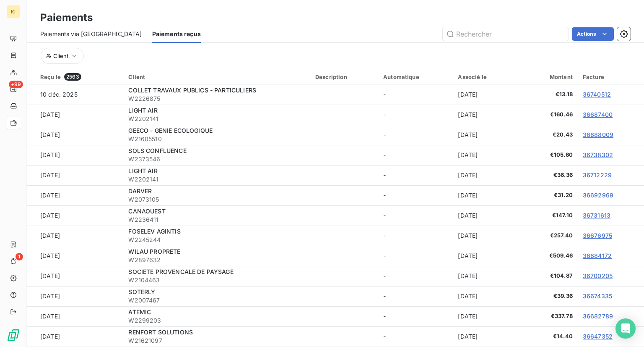 The image size is (644, 347). What do you see at coordinates (66, 18) in the screenshot?
I see `h3: Paiements` at bounding box center [66, 18].